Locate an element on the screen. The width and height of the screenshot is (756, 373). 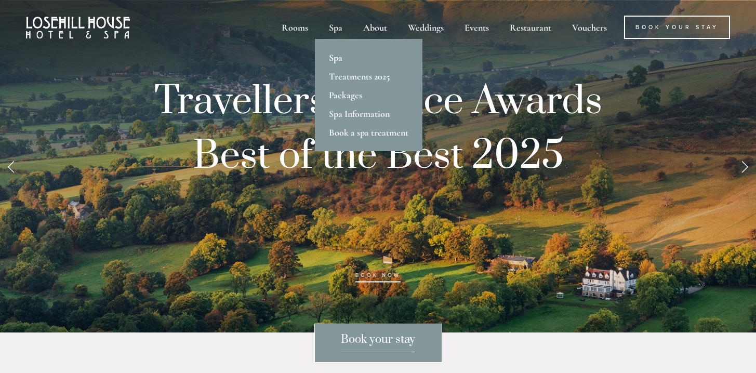
div: Events is located at coordinates (477, 27).